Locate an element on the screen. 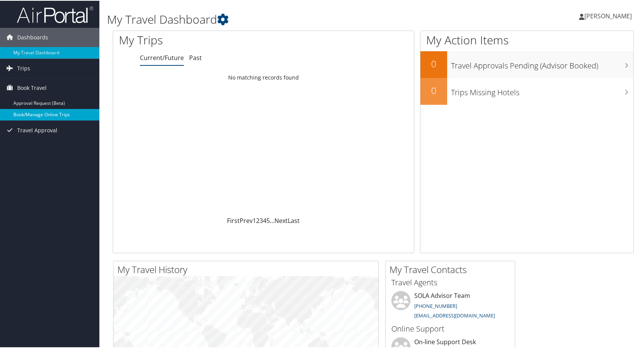 This screenshot has height=348, width=644. img: airportal-logo.png is located at coordinates (55, 14).